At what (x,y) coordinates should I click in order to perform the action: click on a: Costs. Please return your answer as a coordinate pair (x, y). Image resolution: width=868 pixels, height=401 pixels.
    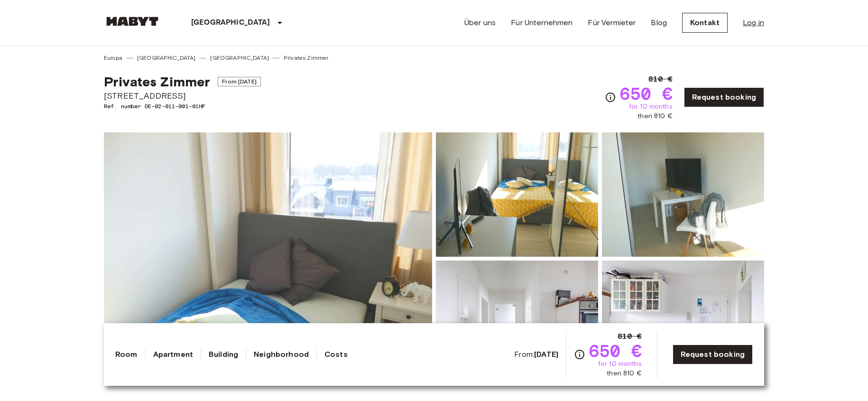
    Looking at the image, I should click on (336, 354).